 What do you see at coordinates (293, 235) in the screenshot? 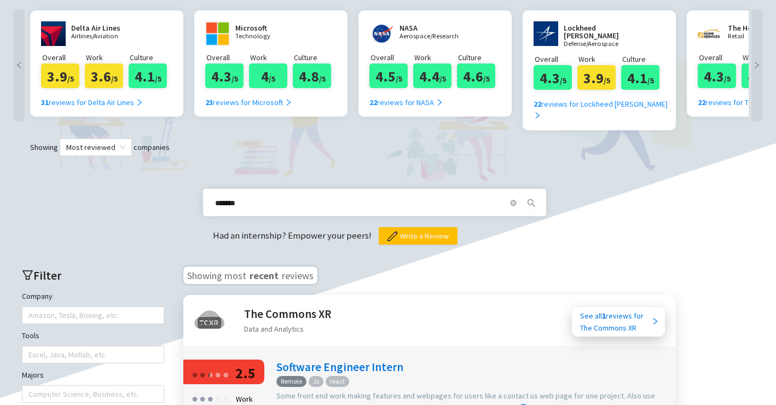
I see `span: Had an internship? Empower your peers!` at bounding box center [293, 235].